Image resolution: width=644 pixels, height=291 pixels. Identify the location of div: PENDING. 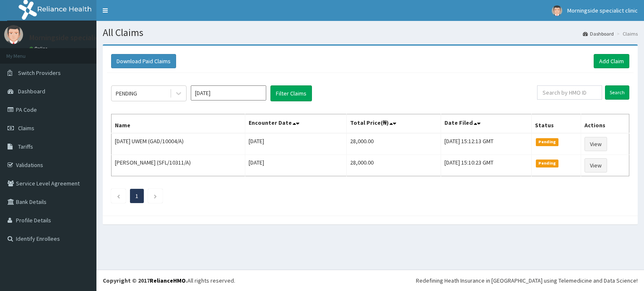
(127, 93).